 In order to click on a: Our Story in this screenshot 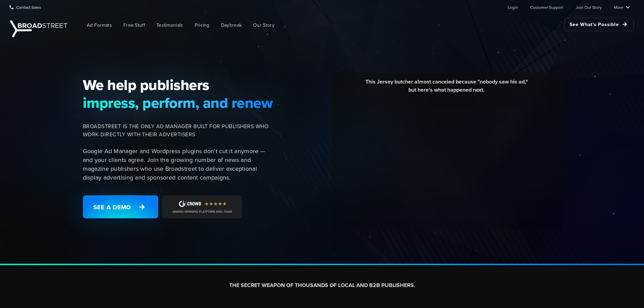, I will do `click(264, 25)`.